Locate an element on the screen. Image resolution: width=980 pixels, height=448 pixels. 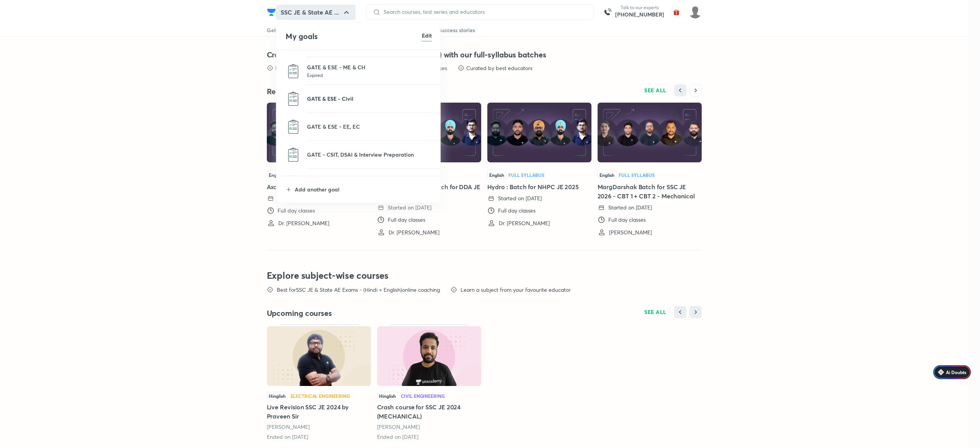
img: GATE & ESE - EE, EC is located at coordinates (293, 127).